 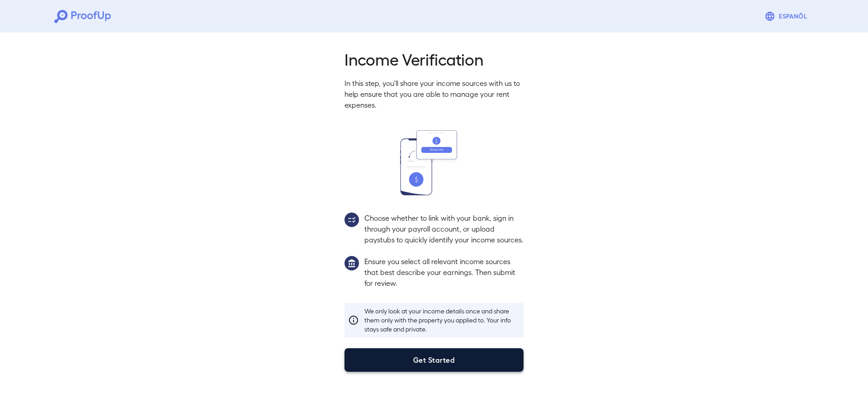 What do you see at coordinates (434, 163) in the screenshot?
I see `img: transfer_money.svg` at bounding box center [434, 163].